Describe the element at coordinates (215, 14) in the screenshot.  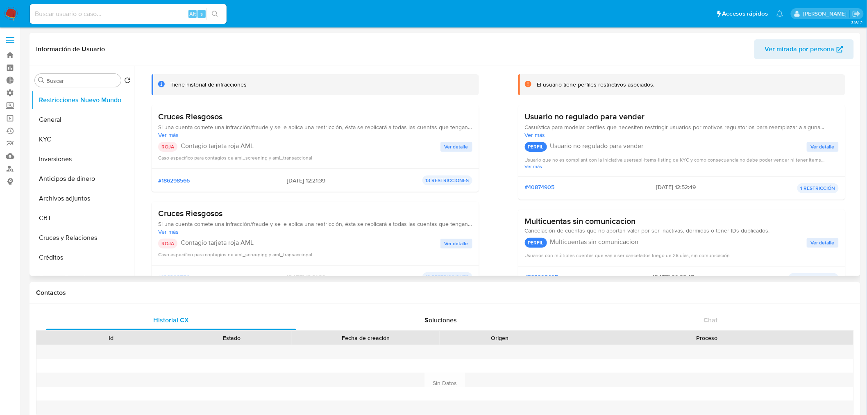
I see `button: search-icon` at that location.